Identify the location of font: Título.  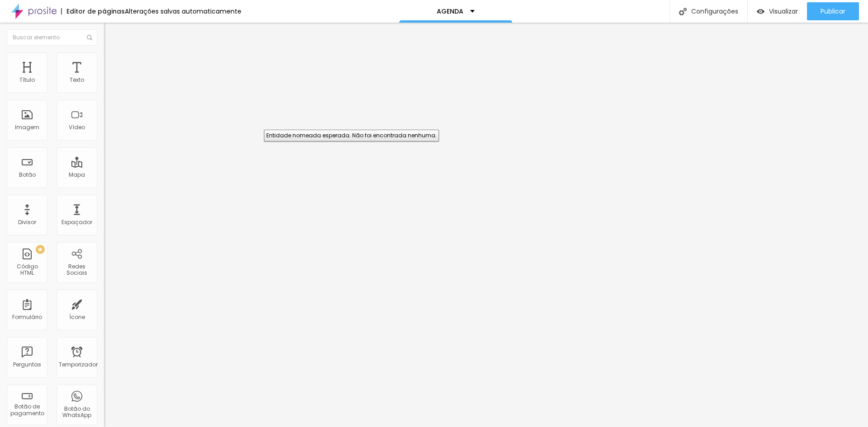
(27, 80).